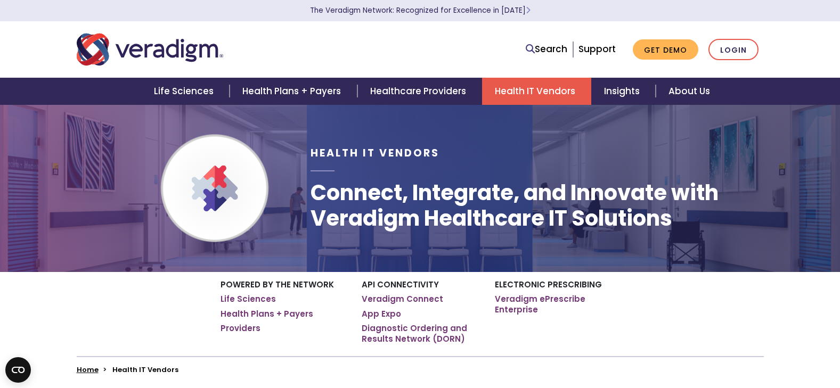 The image size is (840, 388). What do you see at coordinates (420, 91) in the screenshot?
I see `a: Healthcare Providers` at bounding box center [420, 91].